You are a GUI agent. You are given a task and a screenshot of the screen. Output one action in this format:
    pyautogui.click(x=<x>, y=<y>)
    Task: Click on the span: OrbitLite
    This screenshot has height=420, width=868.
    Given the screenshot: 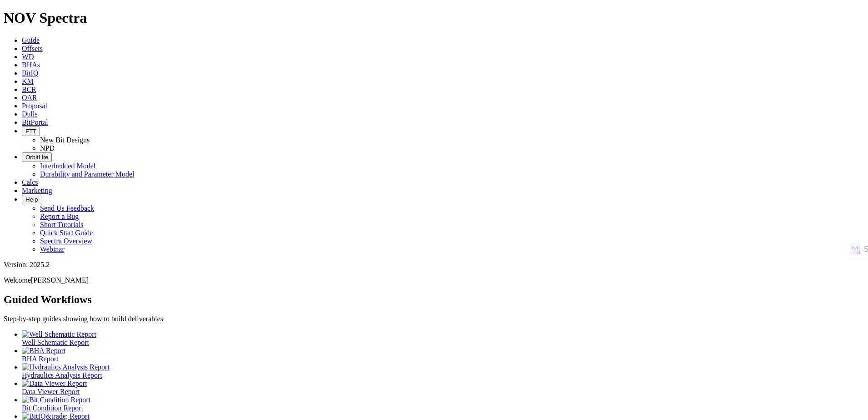 What is the action you would take?
    pyautogui.click(x=37, y=157)
    